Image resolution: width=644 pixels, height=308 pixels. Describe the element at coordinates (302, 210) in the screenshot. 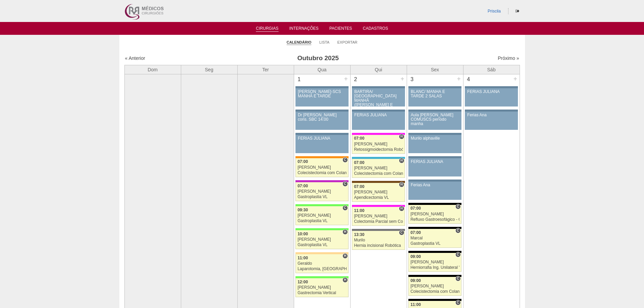

I see `span: 09:30` at that location.